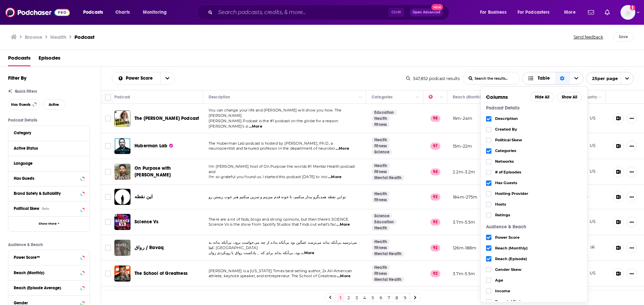 This screenshot has width=644, height=305. I want to click on span: neuroscientist and tenured professor in the department of neurobio, so click(271, 148).